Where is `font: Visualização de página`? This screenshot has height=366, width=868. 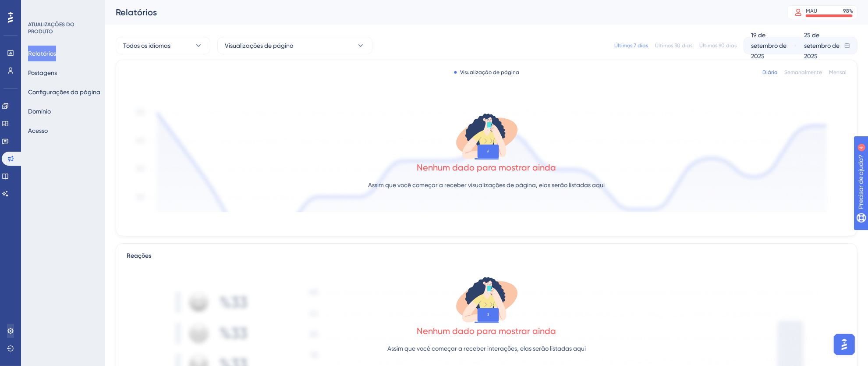
font: Visualização de página is located at coordinates (490, 73).